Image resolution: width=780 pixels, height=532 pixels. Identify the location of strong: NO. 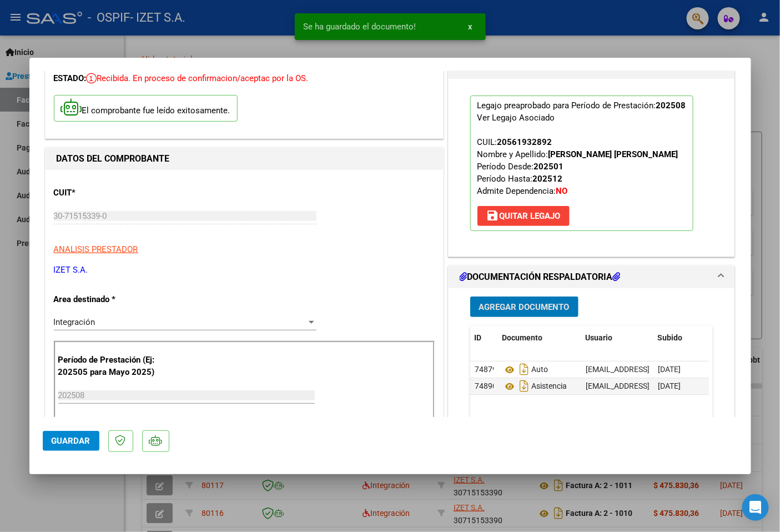
(562, 191).